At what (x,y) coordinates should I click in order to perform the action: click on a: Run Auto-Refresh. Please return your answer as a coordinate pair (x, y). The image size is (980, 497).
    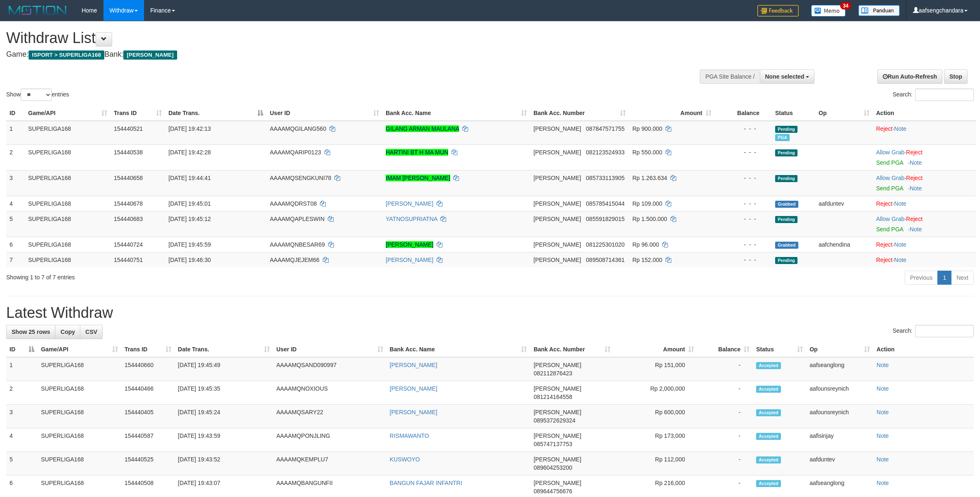
    Looking at the image, I should click on (909, 76).